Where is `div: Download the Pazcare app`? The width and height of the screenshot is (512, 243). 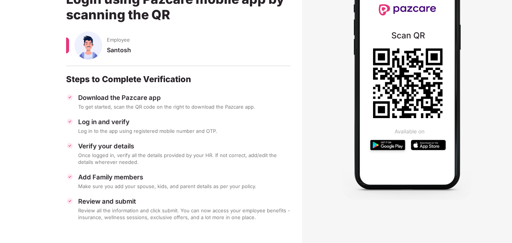
div: Download the Pazcare app is located at coordinates (184, 97).